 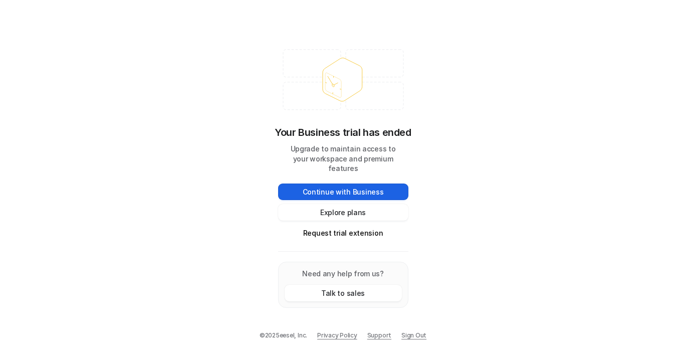 What do you see at coordinates (343, 132) in the screenshot?
I see `p: Your Business trial has ended` at bounding box center [343, 132].